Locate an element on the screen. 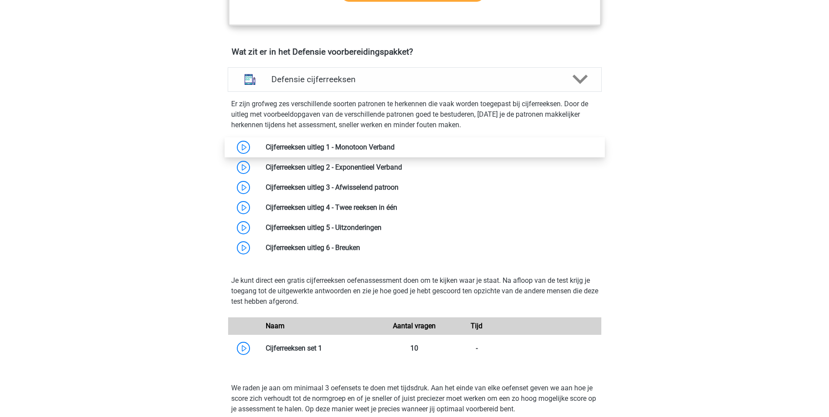 The height and width of the screenshot is (417, 829). div: Cijferreeksen uitleg 1 - Monotoon Verband is located at coordinates (430, 147).